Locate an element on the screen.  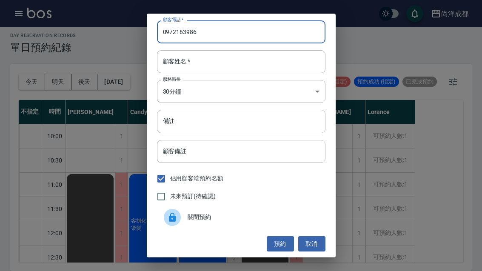
button: 預約 is located at coordinates (280, 244).